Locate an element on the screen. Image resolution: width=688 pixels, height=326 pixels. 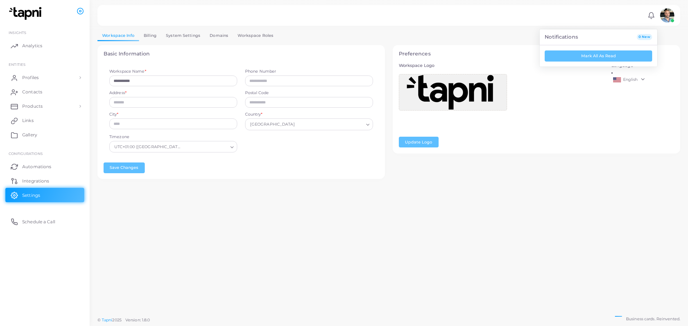
span: Settings is located at coordinates (31, 196).